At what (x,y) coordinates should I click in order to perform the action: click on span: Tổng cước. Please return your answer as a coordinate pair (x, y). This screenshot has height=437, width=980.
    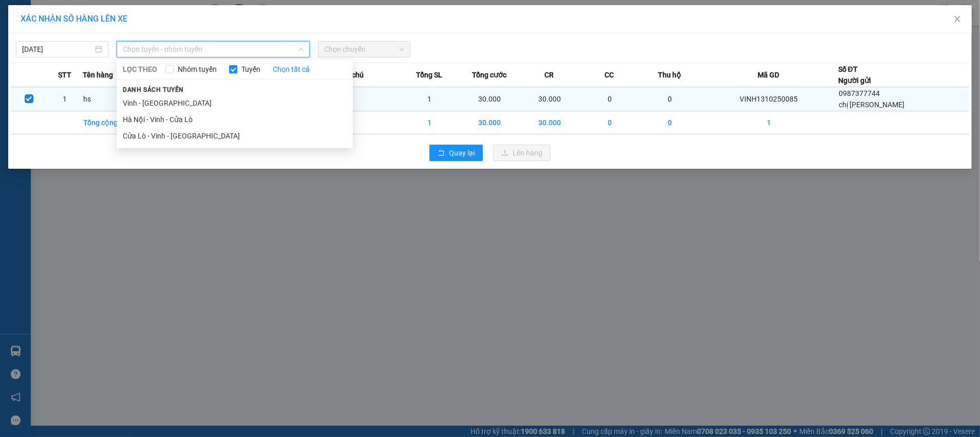
    Looking at the image, I should click on (489, 75).